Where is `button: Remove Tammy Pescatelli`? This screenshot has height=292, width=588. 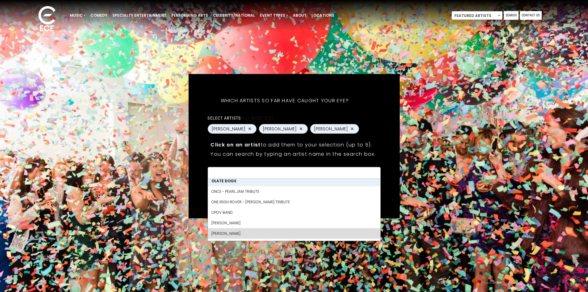
button: Remove Tammy Pescatelli is located at coordinates (352, 129).